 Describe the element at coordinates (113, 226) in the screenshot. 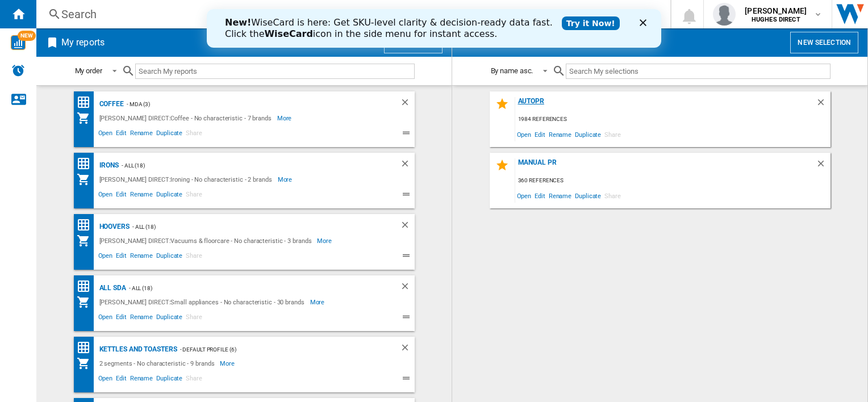

I see `div: Hoovers` at that location.